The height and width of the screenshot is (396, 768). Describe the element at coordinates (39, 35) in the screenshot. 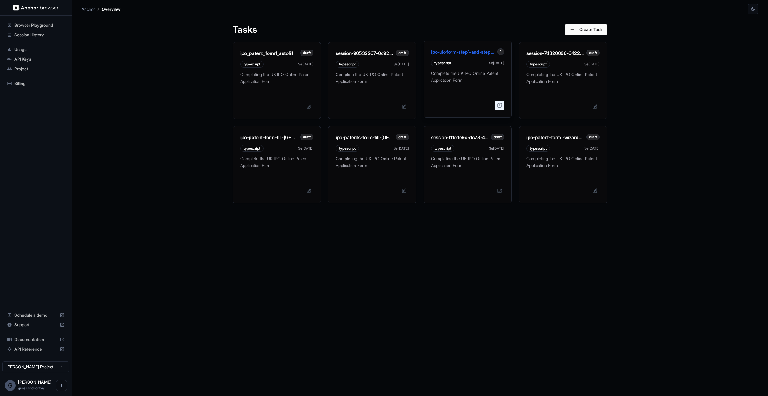

I see `span: Session History` at that location.